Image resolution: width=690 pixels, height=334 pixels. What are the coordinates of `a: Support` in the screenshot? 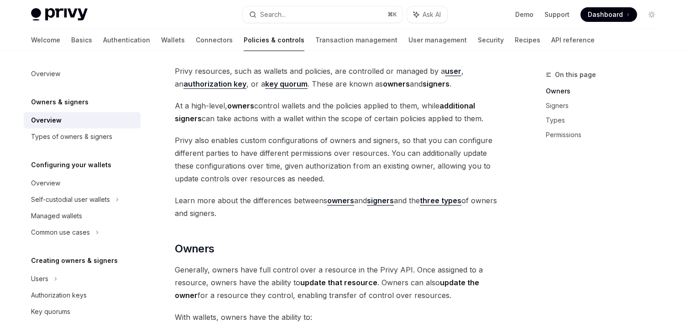 It's located at (556, 15).